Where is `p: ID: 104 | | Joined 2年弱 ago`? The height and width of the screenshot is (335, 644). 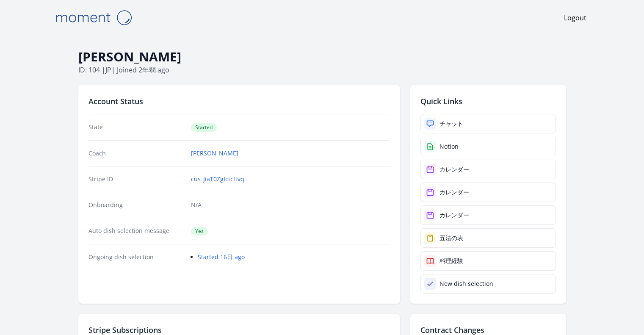 p: ID: 104 | | Joined 2年弱 ago is located at coordinates (322, 70).